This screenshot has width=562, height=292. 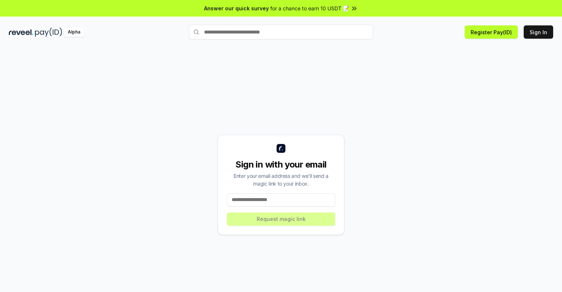 What do you see at coordinates (281, 148) in the screenshot?
I see `img: logo_small` at bounding box center [281, 148].